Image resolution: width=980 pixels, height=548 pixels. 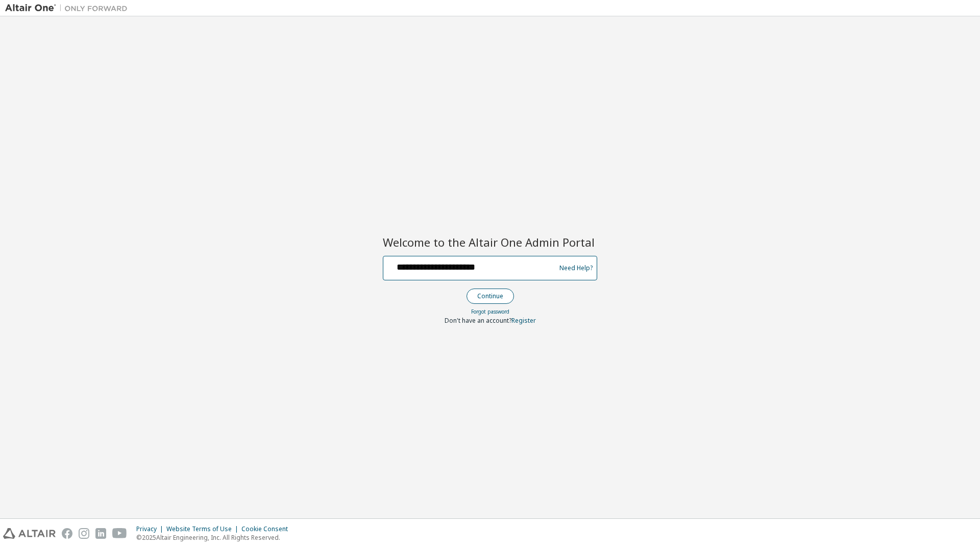 I want to click on img: facebook.svg, so click(x=66, y=533).